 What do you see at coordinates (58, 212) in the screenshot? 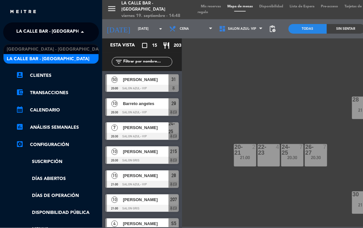
I see `a: Disponibilidad pública` at bounding box center [58, 212].